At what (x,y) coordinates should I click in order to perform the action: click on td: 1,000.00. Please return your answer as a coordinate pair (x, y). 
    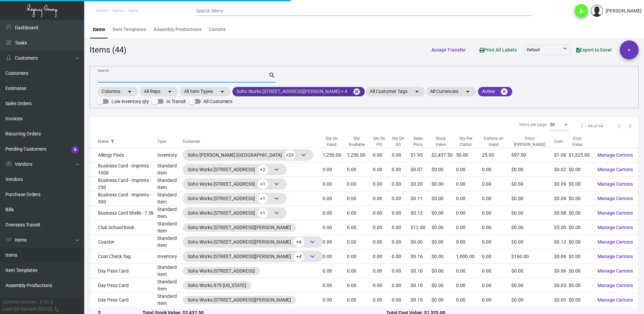
    Looking at the image, I should click on (469, 256).